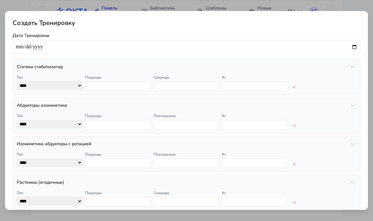 The image size is (373, 221). I want to click on h3: Растяжка (ягодичные), so click(40, 183).